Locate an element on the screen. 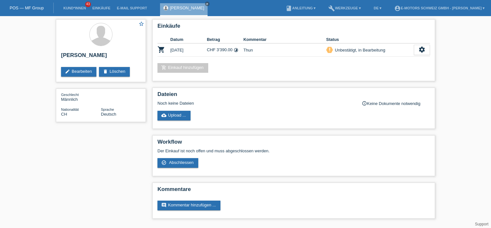 The width and height of the screenshot is (491, 228). span: Geschlecht is located at coordinates (70, 95).